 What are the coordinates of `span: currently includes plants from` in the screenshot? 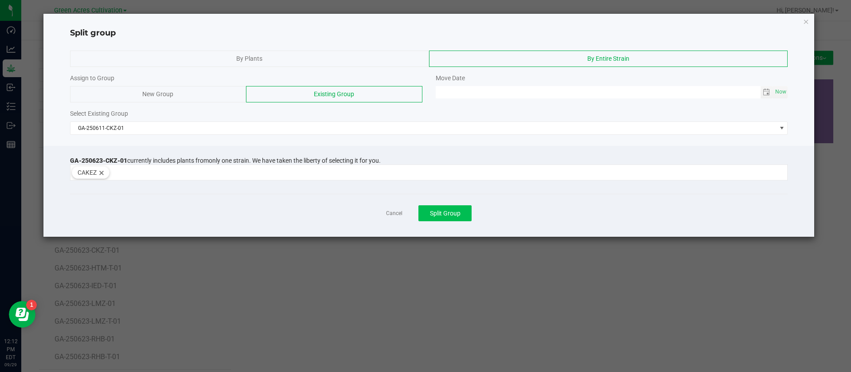 It's located at (225, 160).